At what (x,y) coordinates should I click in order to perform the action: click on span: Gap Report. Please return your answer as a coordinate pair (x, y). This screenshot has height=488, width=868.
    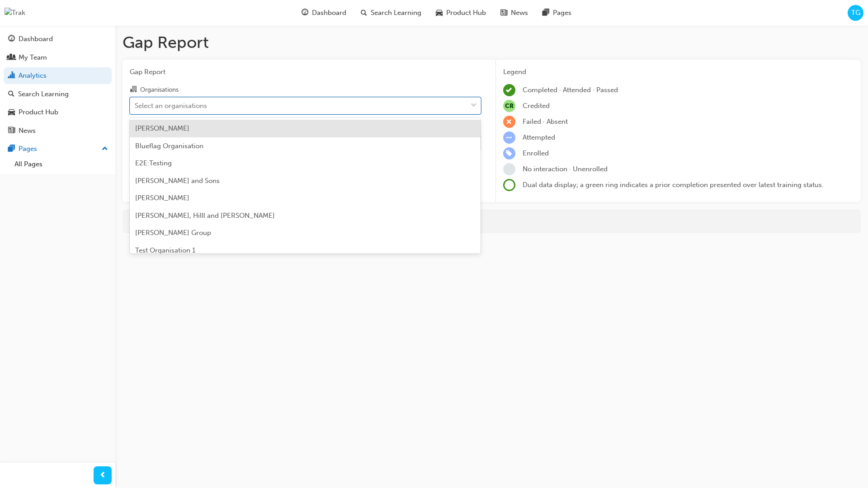
    Looking at the image, I should click on (305, 72).